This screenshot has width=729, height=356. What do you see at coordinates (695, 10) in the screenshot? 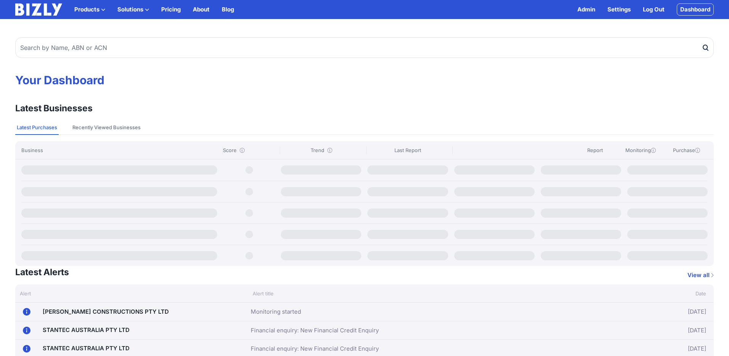
I see `a: Dashboard` at bounding box center [695, 10].